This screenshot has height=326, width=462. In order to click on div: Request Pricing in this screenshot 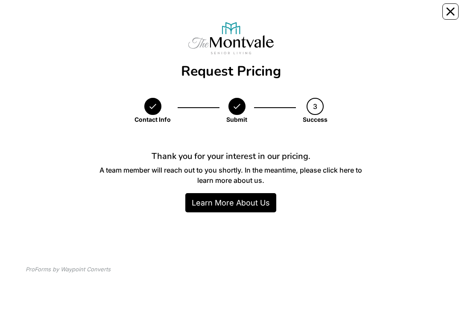, I will do `click(231, 71)`.